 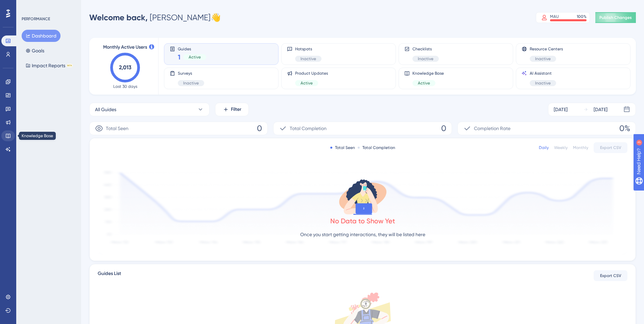 I want to click on span: All Guides, so click(x=106, y=109).